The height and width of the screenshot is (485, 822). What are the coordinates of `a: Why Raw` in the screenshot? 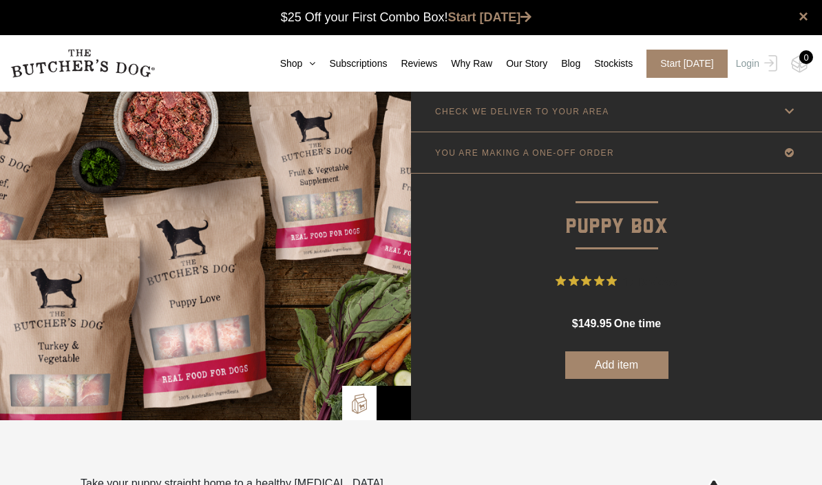 It's located at (465, 63).